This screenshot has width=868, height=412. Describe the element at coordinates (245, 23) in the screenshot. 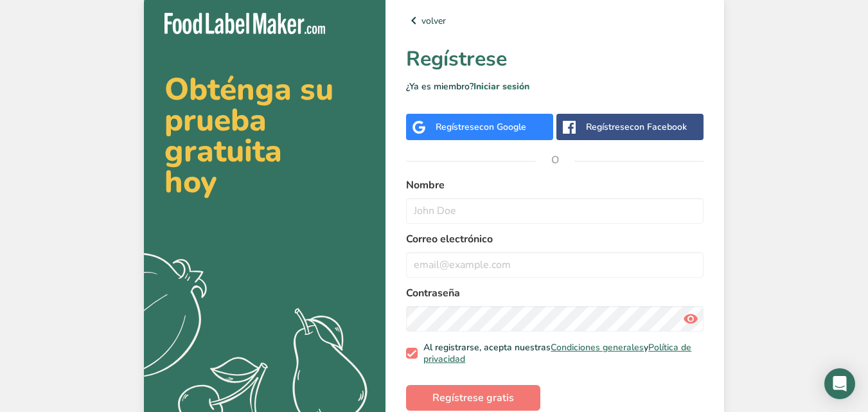

I see `img: Food Label Maker` at that location.